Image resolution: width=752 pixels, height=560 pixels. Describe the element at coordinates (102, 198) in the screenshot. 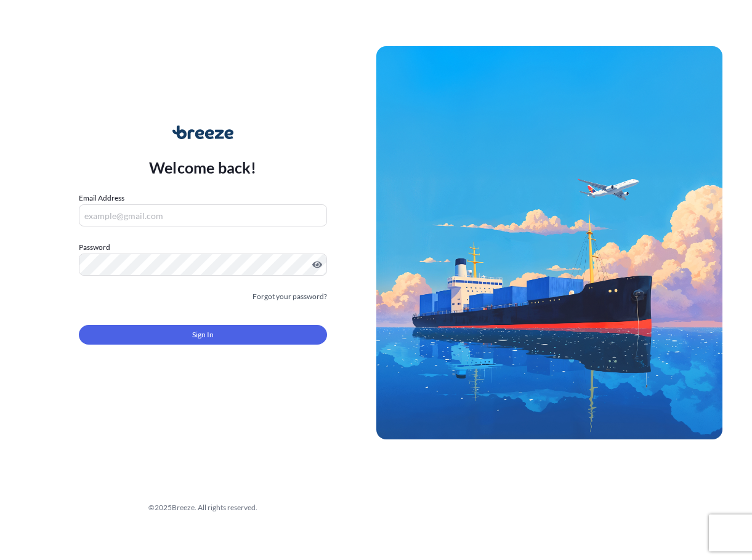

I see `label: Email Address` at that location.